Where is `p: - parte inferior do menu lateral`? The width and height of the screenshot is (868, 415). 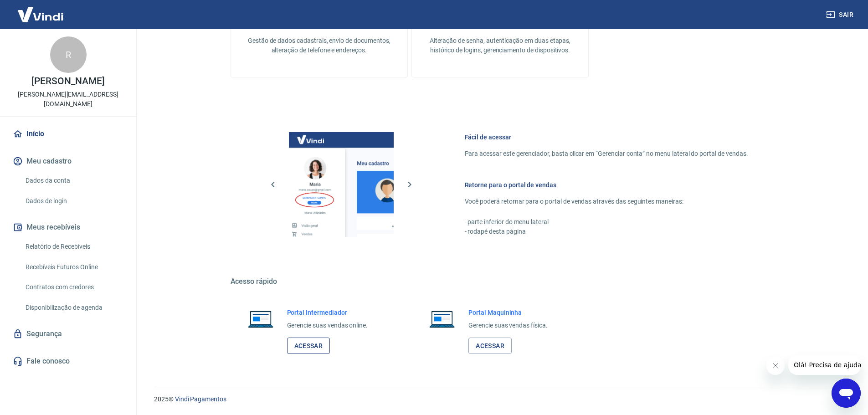 p: - parte inferior do menu lateral is located at coordinates (607, 222).